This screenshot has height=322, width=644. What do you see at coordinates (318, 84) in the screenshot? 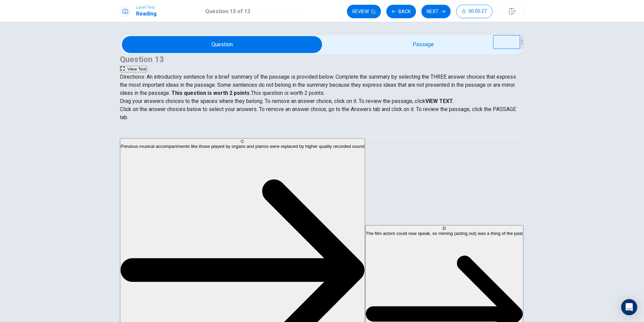
I see `span: Directions: An introductory sentence for a brief summary of the passage is provided below. Comple...` at bounding box center [318, 84].